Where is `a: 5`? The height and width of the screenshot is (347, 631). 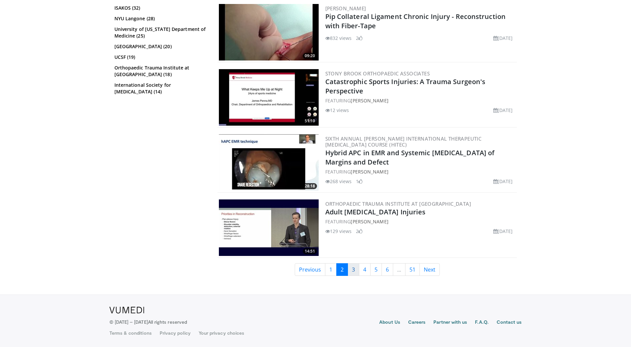 a: 5 is located at coordinates (376, 270).